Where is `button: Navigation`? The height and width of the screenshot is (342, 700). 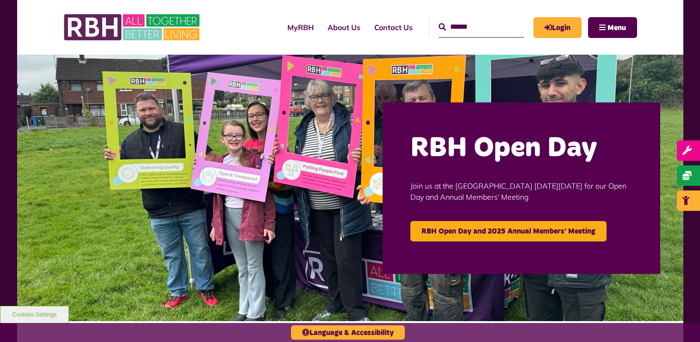
button: Navigation is located at coordinates (613, 27).